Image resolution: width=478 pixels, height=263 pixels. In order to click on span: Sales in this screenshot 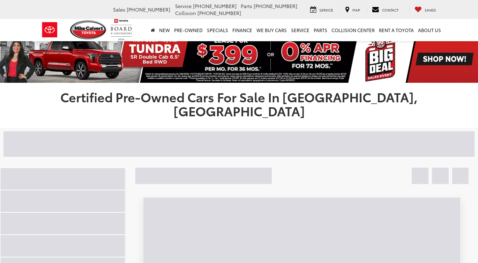, I will do `click(119, 9)`.